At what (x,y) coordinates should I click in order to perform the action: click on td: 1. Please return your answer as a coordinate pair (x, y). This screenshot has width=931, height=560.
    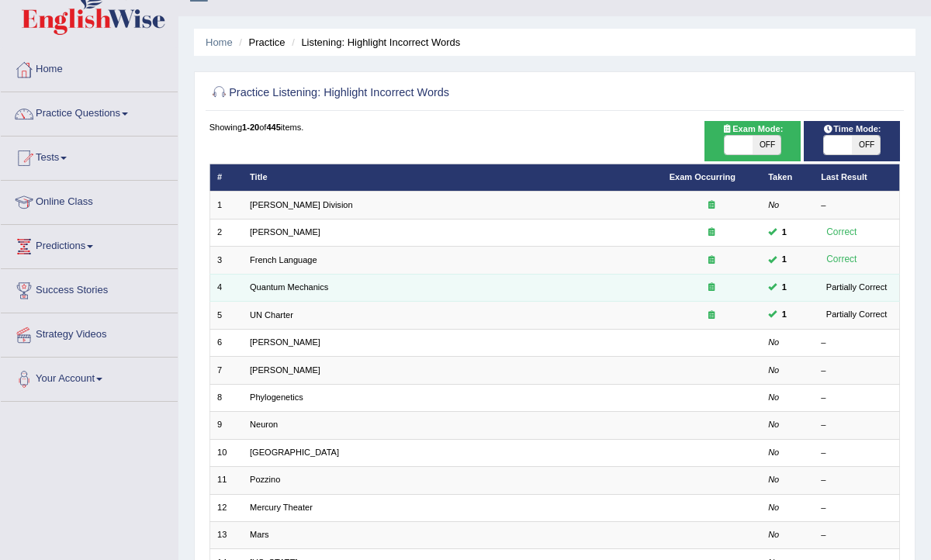
    Looking at the image, I should click on (226, 204).